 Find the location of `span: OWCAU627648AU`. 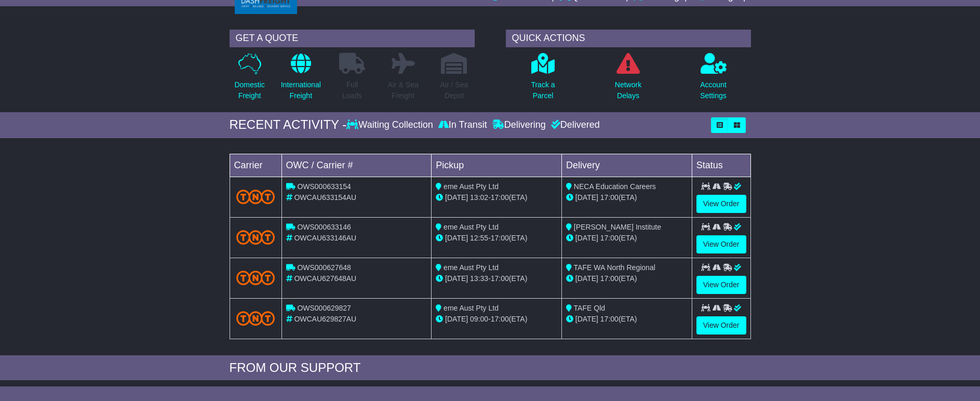

span: OWCAU627648AU is located at coordinates (325, 279).